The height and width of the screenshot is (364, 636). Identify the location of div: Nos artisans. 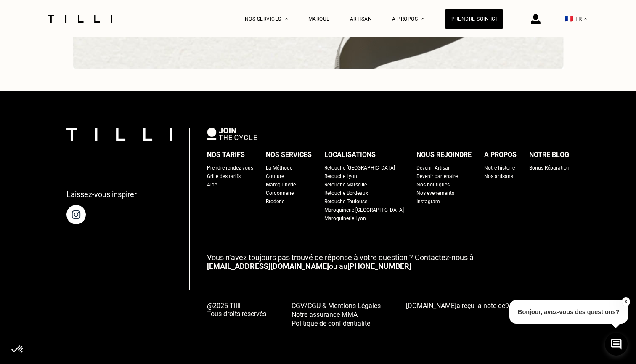
(499, 176).